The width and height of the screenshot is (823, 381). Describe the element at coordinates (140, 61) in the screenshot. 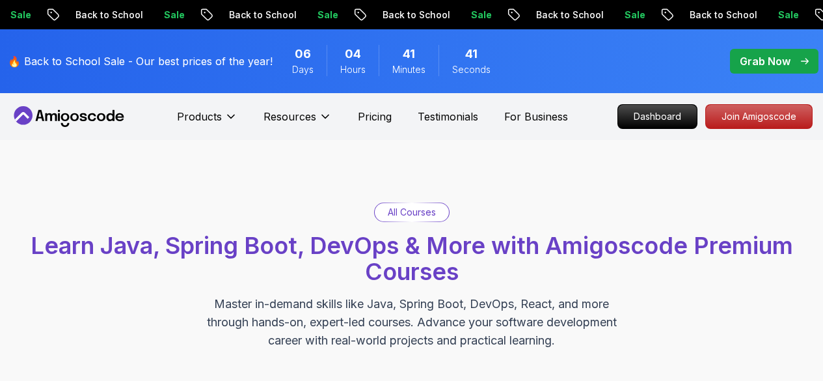

I see `p: 🔥 Back to School Sale - Our best prices of the year!` at that location.